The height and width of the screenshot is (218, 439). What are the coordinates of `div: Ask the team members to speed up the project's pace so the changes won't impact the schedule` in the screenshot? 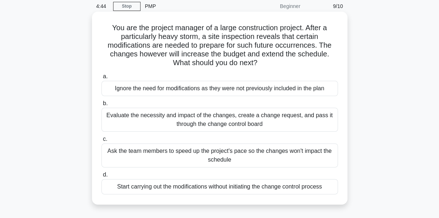 It's located at (219, 156).